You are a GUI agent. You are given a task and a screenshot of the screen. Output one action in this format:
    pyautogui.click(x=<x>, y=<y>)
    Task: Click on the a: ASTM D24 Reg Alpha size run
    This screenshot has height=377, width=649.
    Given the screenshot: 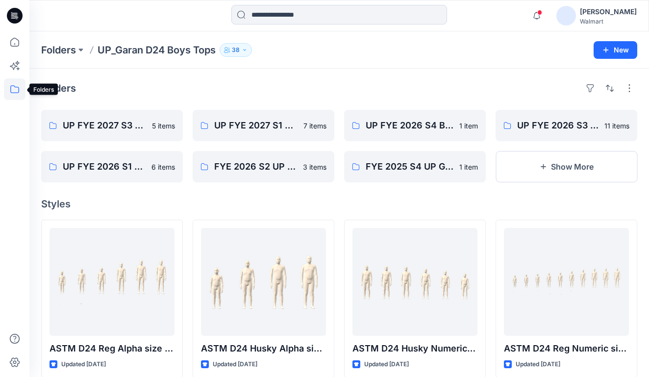 What is the action you would take?
    pyautogui.click(x=112, y=282)
    